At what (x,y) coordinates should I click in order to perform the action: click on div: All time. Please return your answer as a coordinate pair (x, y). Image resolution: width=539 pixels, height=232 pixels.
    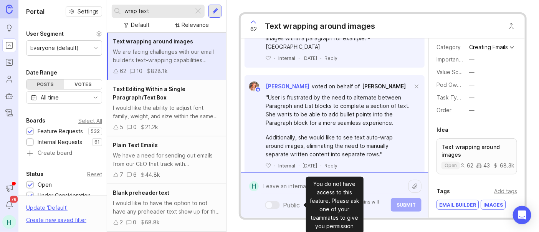
    Looking at the image, I should click on (50, 97).